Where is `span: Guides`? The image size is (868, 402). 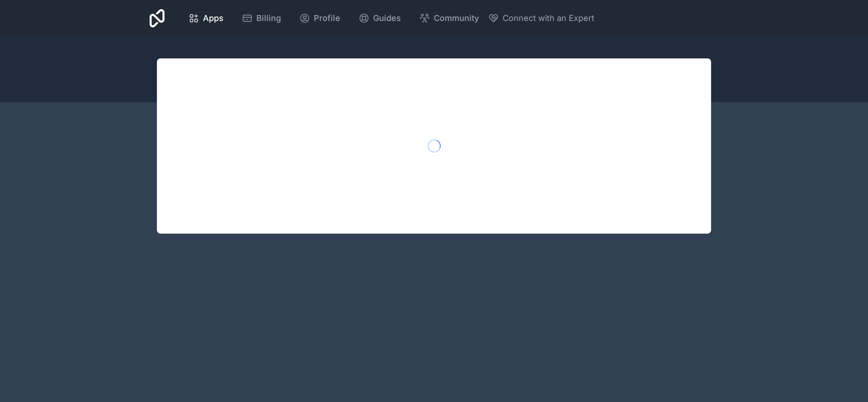
span: Guides is located at coordinates (387, 18).